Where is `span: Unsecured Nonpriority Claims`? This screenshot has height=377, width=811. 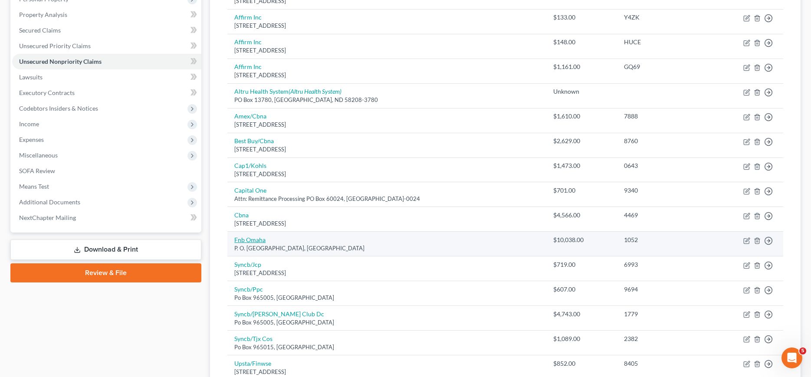 span: Unsecured Nonpriority Claims is located at coordinates (60, 61).